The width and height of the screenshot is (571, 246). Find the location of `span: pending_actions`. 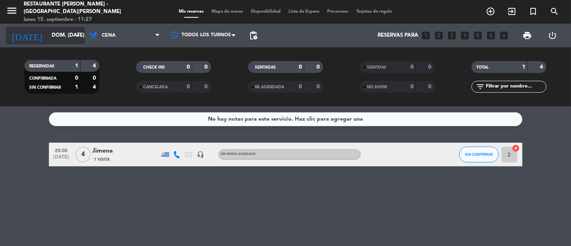

span: pending_actions is located at coordinates (253, 36).